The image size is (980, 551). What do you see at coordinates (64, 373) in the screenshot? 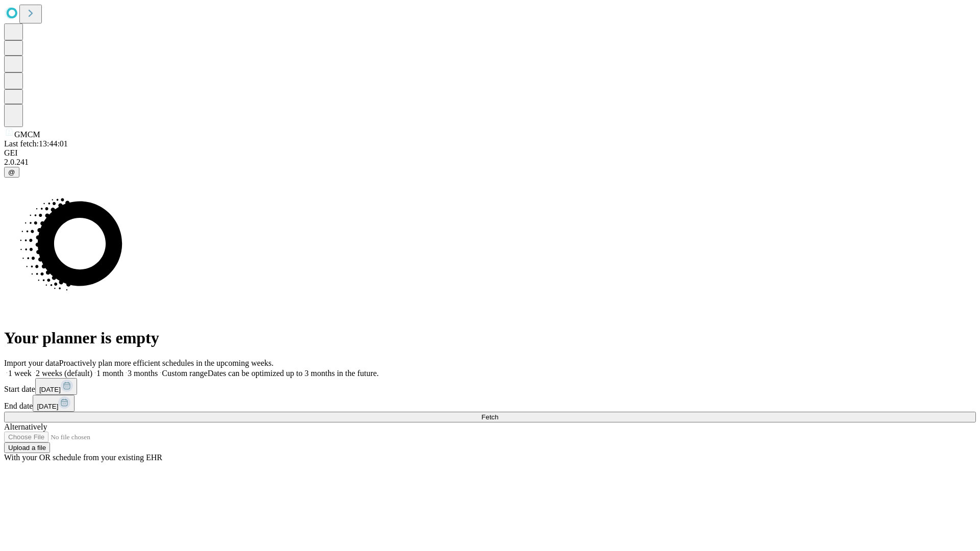
I see `span: 2 weeks (default)` at bounding box center [64, 373].